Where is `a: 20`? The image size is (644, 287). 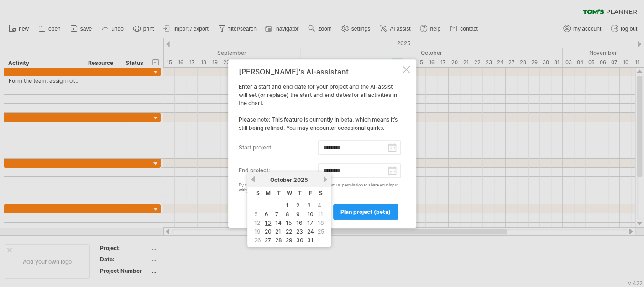 a: 20 is located at coordinates (268, 231).